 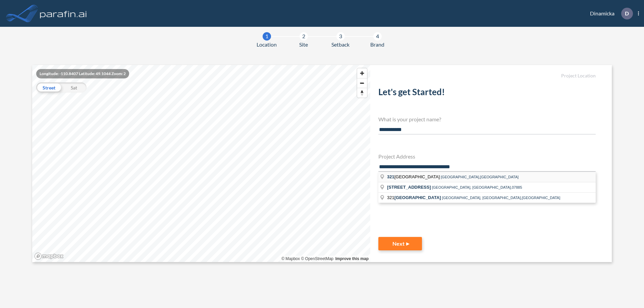 I want to click on a: Mapbox, so click(x=291, y=259).